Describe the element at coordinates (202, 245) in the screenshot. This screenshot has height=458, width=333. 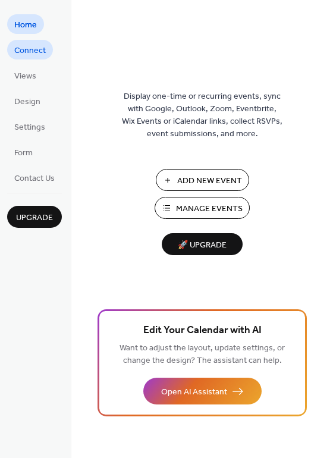
I see `span: 🚀 Upgrade` at that location.